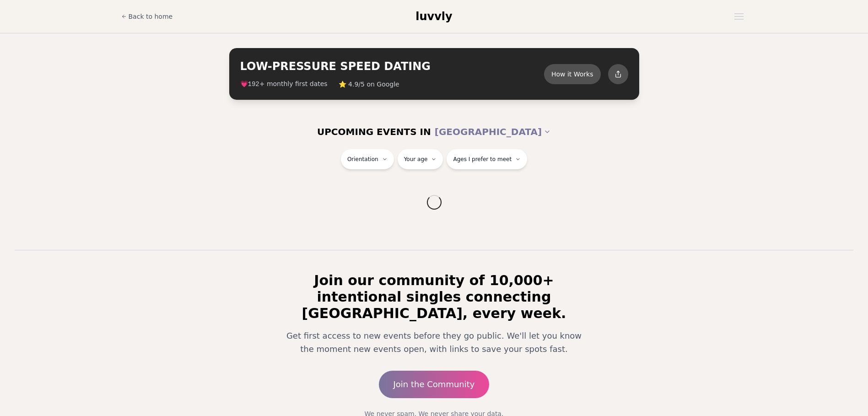  Describe the element at coordinates (739, 16) in the screenshot. I see `button: Open menu` at that location.